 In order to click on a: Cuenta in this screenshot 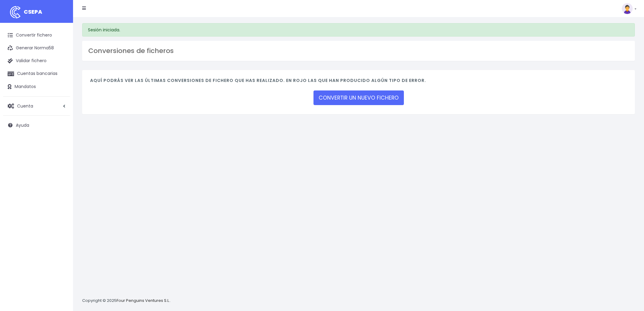, I will do `click(37, 106)`.